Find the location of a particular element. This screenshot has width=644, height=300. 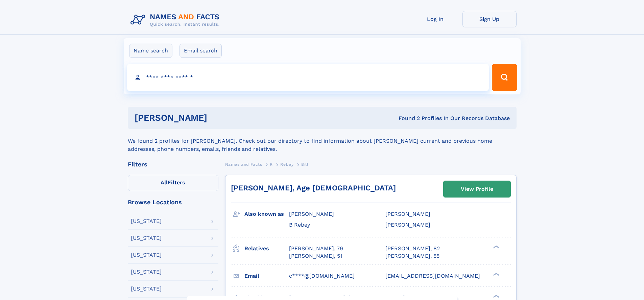

span: R is located at coordinates (271, 165).